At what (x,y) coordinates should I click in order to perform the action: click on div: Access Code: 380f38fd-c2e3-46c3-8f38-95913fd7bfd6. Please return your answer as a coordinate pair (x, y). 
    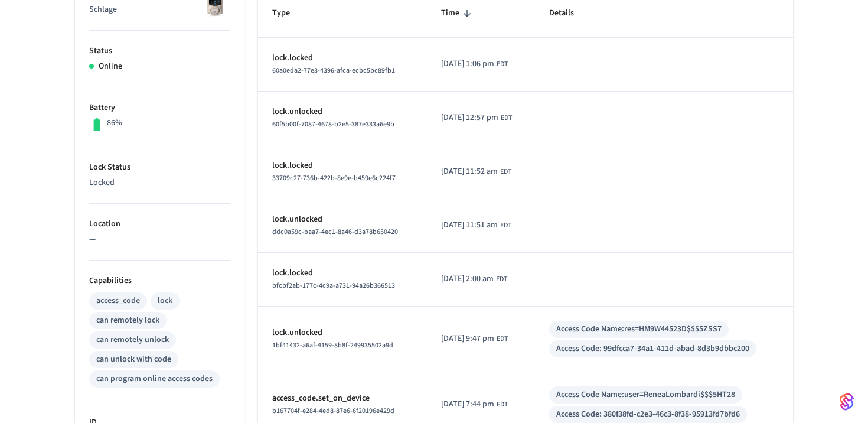
    Looking at the image, I should click on (648, 414).